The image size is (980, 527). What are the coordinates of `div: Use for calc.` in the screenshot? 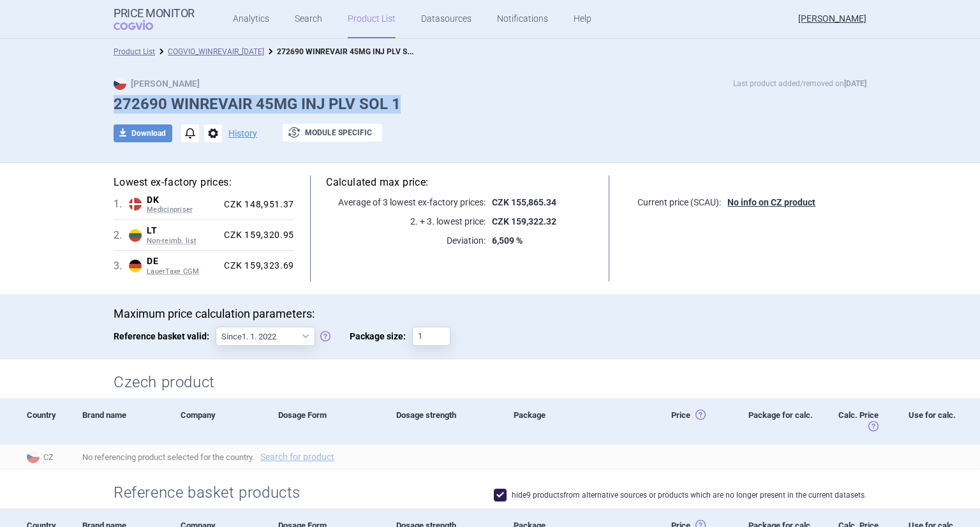 It's located at (928, 421).